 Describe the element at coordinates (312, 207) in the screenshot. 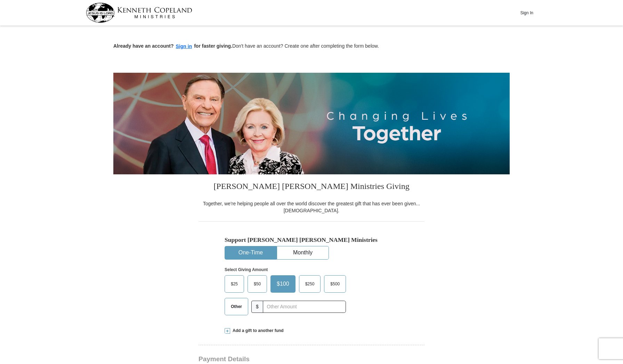

I see `div: Together, we're helping people all over the world discover the greatest gift that has ever been g...` at that location.